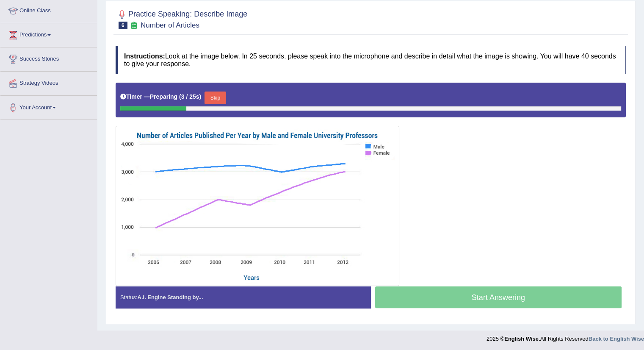  What do you see at coordinates (49, 82) in the screenshot?
I see `a: Strategy Videos` at bounding box center [49, 82].